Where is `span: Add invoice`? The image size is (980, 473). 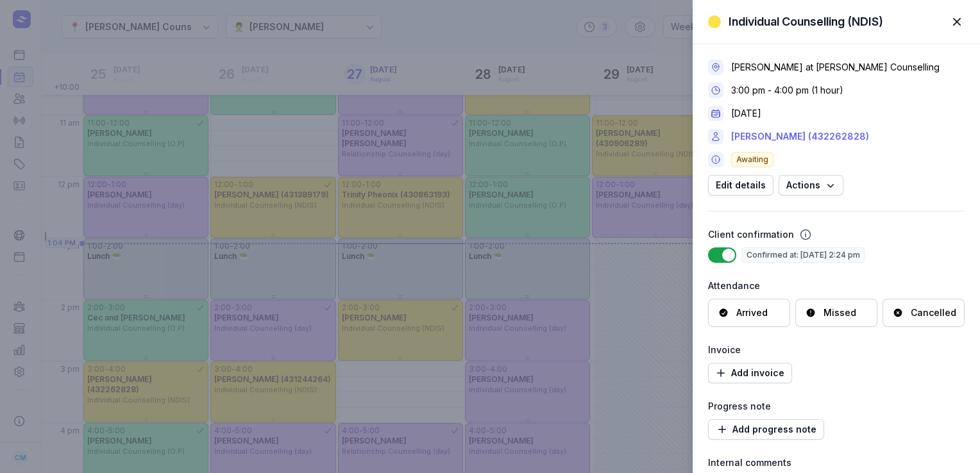
span: Add invoice is located at coordinates (750, 373).